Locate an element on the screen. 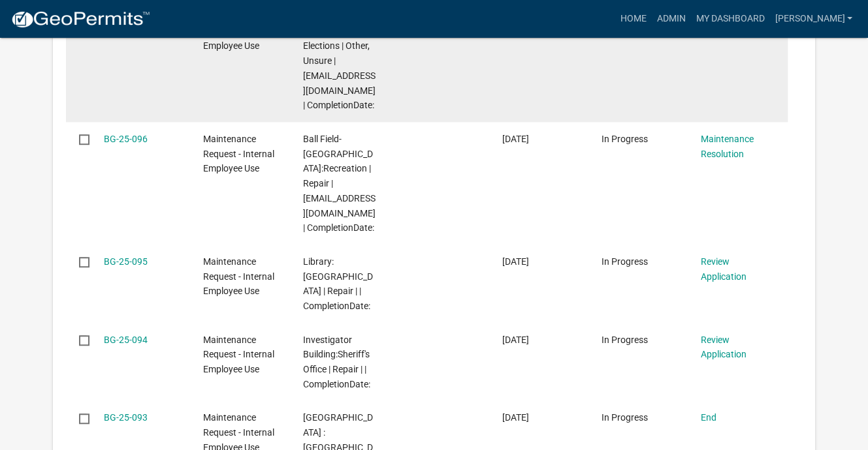  span: 09/08/2025 is located at coordinates (515, 139).